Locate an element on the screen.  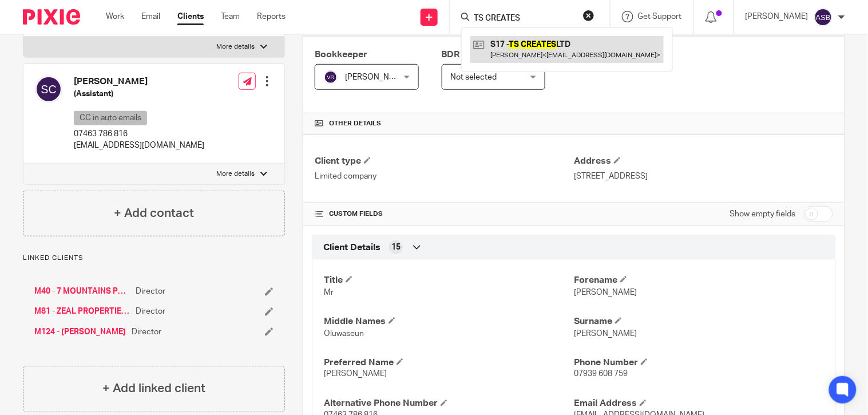
a: Work is located at coordinates (115, 17).